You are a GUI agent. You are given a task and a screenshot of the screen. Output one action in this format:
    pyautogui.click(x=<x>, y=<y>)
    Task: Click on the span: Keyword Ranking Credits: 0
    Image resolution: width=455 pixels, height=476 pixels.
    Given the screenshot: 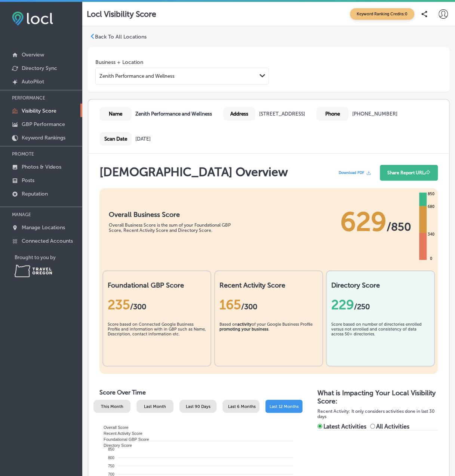 What is the action you would take?
    pyautogui.click(x=382, y=14)
    